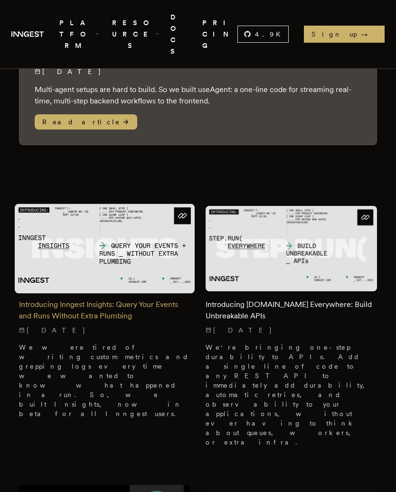 The height and width of the screenshot is (492, 396). Describe the element at coordinates (77, 34) in the screenshot. I see `span: PLATFORM` at that location.